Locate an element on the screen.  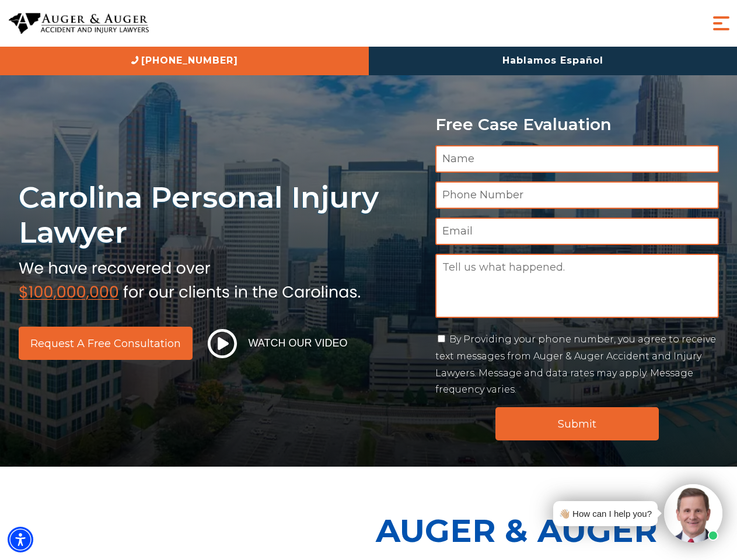
button: Watch Our Video is located at coordinates (277, 343).